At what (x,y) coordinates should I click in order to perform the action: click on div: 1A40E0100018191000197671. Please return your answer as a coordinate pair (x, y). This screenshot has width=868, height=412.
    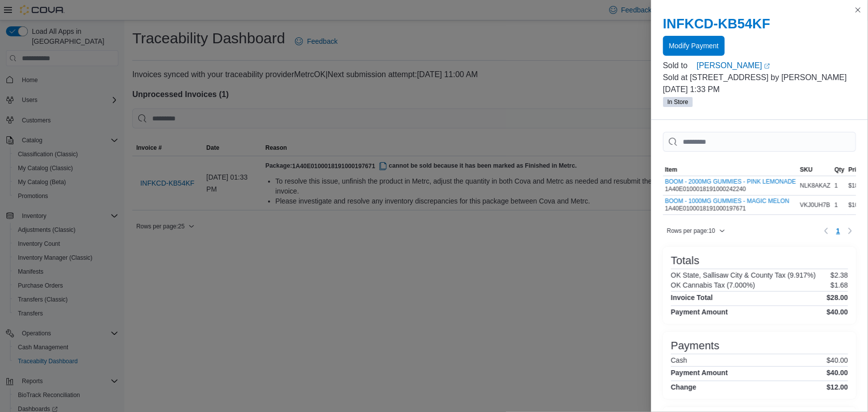
    Looking at the image, I should click on (728, 205).